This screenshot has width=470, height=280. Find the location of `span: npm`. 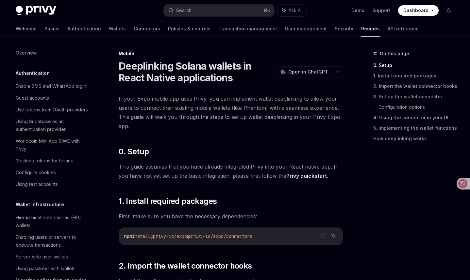

span: npm is located at coordinates (128, 236).